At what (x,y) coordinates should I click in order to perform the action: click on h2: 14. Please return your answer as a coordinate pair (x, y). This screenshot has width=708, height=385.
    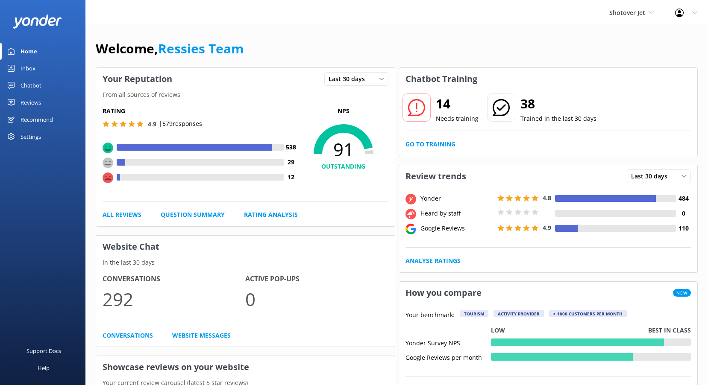
    Looking at the image, I should click on (457, 104).